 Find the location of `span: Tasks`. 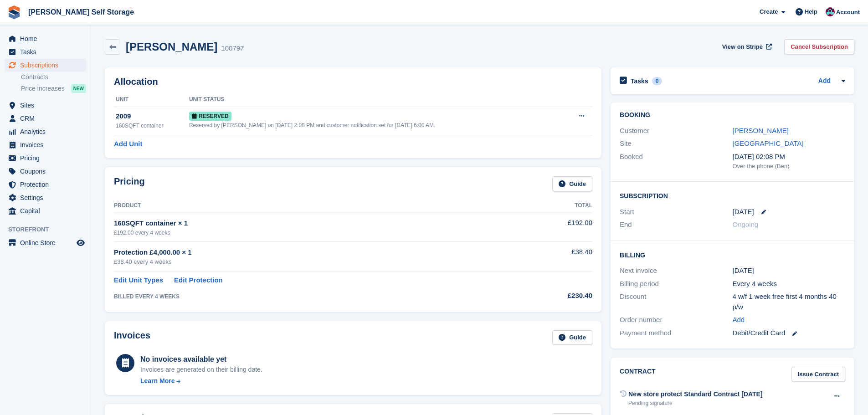

span: Tasks is located at coordinates (47, 52).